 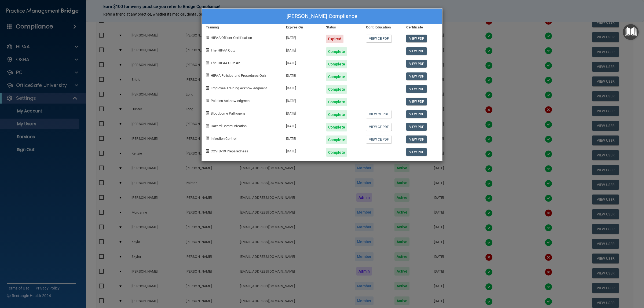 I want to click on span: COVID-19 Preparedness, so click(x=229, y=152).